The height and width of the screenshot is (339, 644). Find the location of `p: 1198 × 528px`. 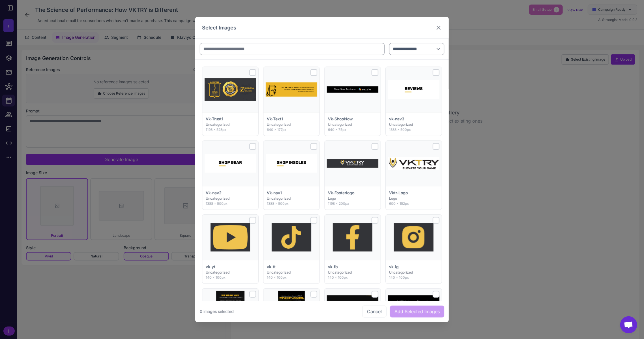

p: 1198 × 528px is located at coordinates (230, 130).